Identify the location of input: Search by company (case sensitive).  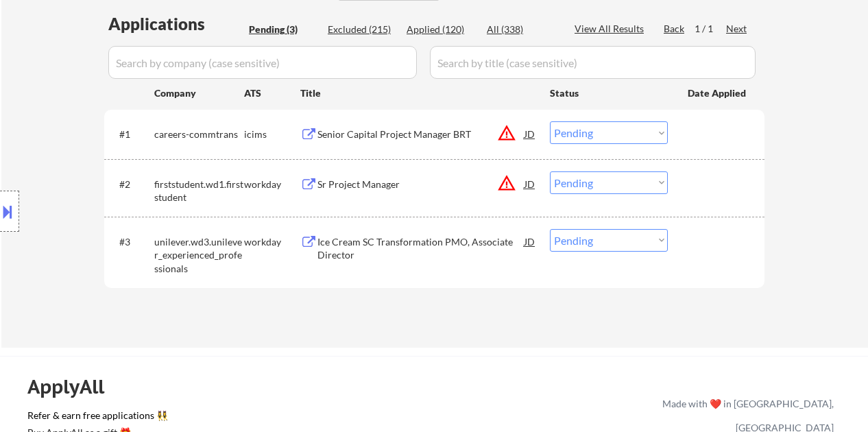
(263, 63).